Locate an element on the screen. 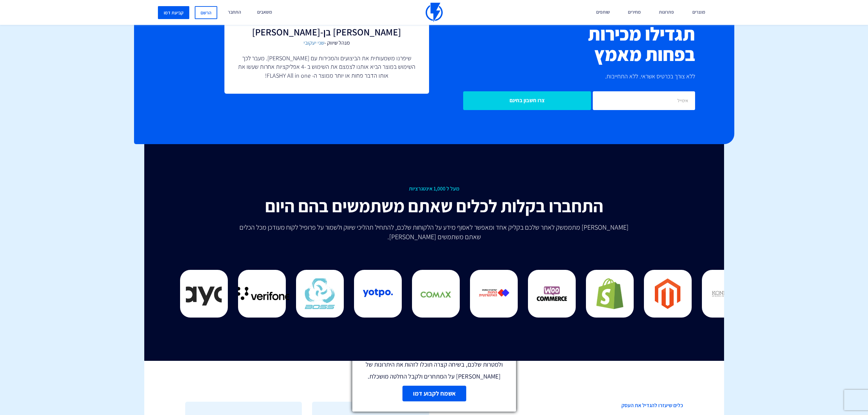 The image size is (868, 415). p: ללא צורך בכרטיס אשראי. ללא התחייבות. is located at coordinates (567, 77).